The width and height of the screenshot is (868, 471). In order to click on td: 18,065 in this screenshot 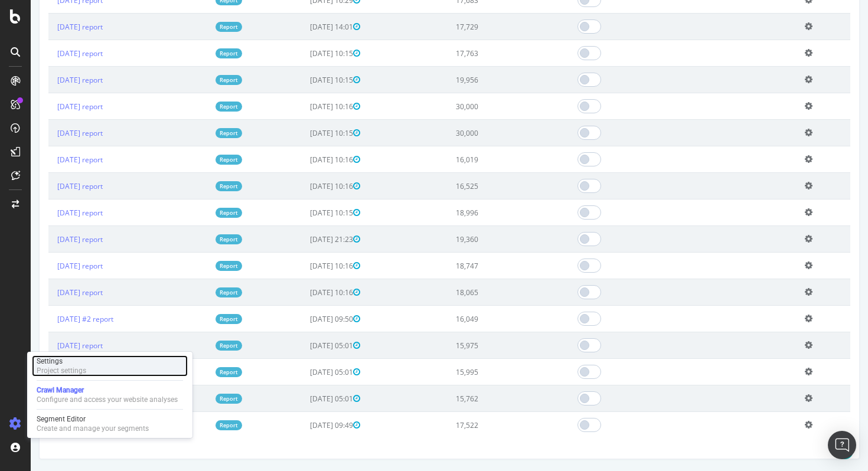, I will do `click(470, 292)`.